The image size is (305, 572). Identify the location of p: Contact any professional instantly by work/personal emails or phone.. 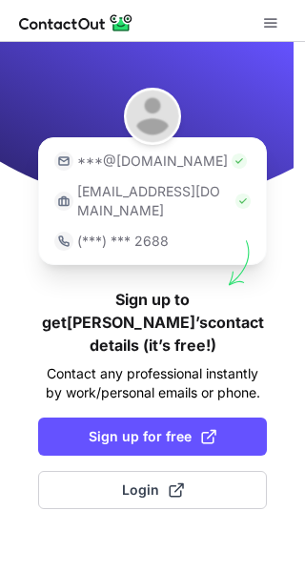
(153, 383).